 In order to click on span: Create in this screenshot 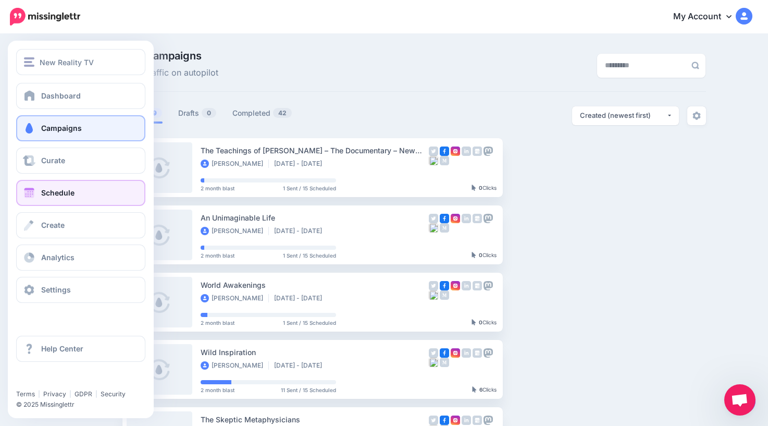, I will do `click(53, 225)`.